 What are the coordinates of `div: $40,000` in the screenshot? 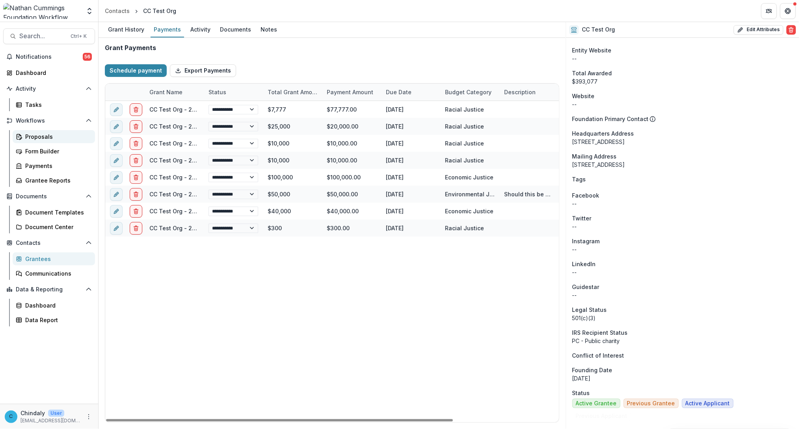 It's located at (292, 211).